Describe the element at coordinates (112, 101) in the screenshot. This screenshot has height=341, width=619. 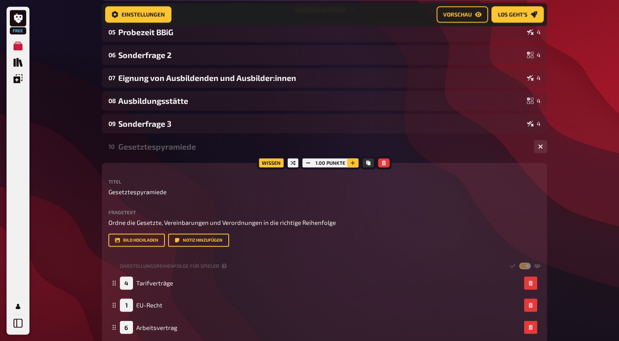
I see `div: 08` at that location.